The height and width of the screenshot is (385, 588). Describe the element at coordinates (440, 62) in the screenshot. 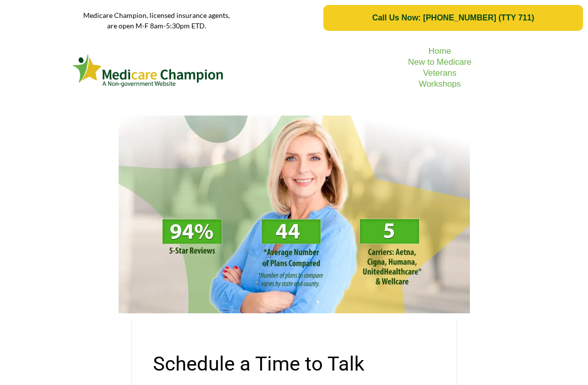

I see `a: New to Medicare` at that location.